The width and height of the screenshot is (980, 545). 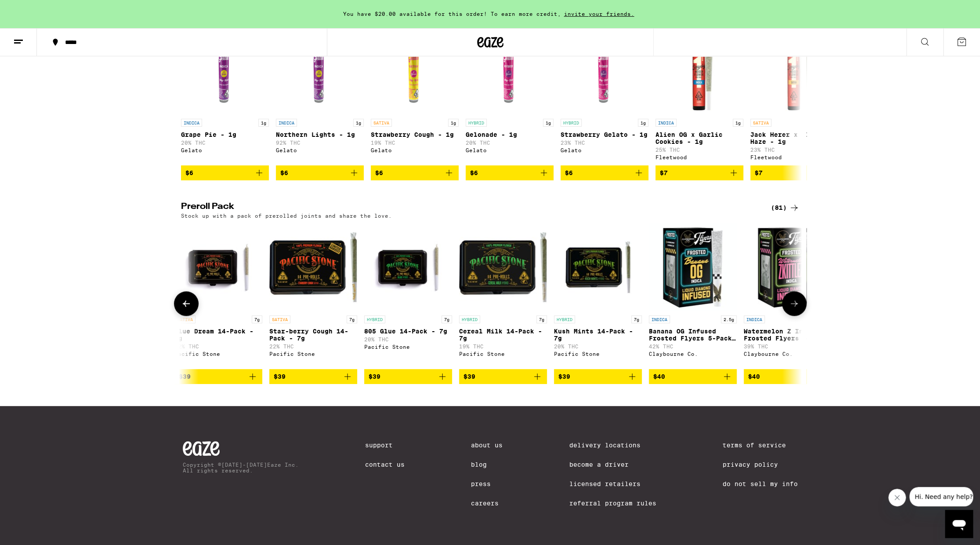 I want to click on a: Careers, so click(x=487, y=503).